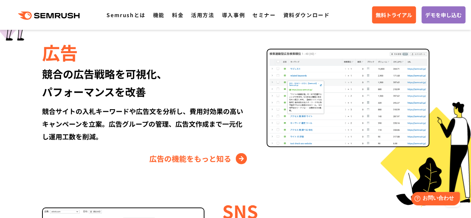  Describe the element at coordinates (234, 15) in the screenshot. I see `a: 導入事例` at that location.